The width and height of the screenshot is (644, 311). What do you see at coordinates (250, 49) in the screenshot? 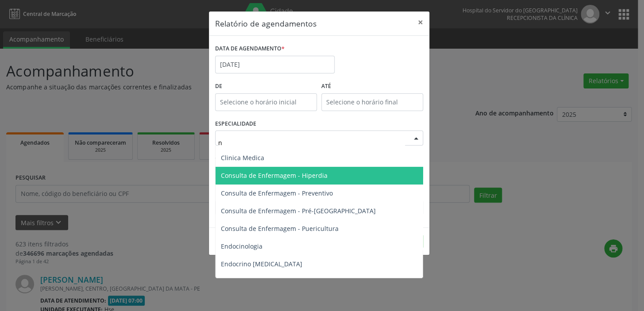
I see `label: DATA DE AGENDAMENTO` at bounding box center [250, 49].